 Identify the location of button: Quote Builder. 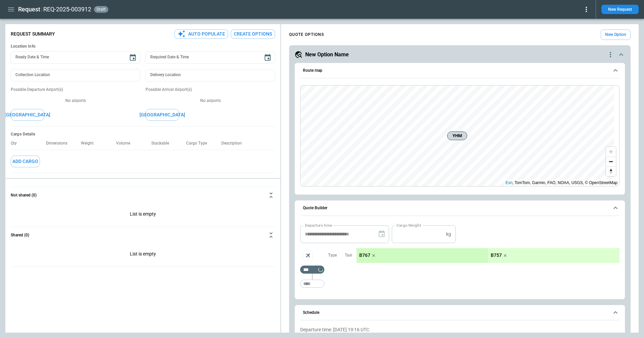
(460, 208).